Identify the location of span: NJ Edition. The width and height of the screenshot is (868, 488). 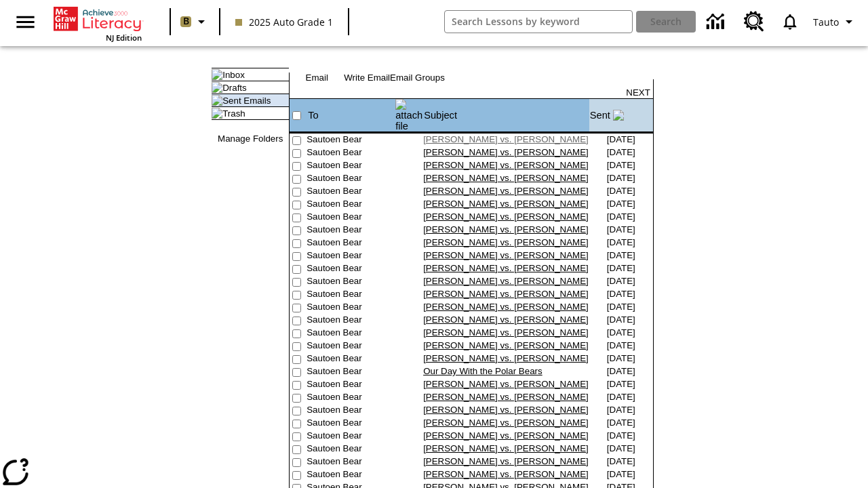
(124, 37).